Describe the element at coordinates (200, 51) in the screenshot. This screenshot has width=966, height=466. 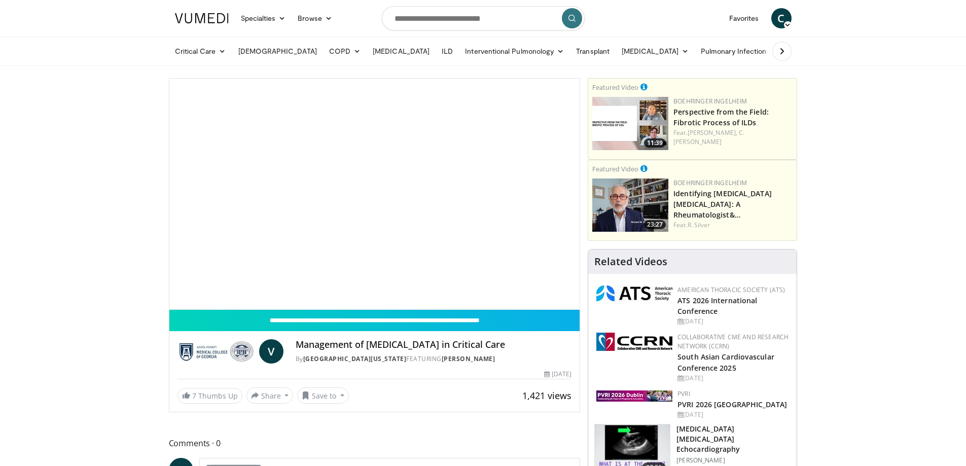
I see `a: Critical Care` at that location.